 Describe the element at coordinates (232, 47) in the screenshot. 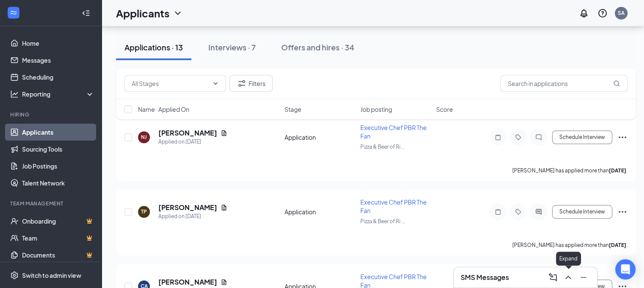

I see `div: Interviews · 7` at that location.